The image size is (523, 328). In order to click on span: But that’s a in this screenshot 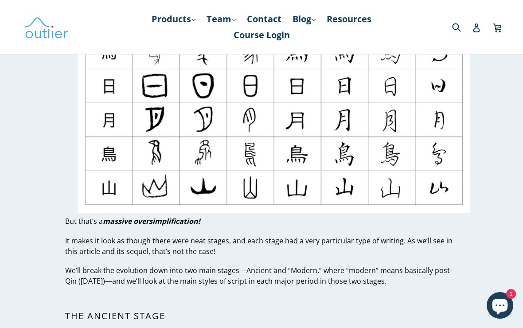, I will do `click(84, 221)`.